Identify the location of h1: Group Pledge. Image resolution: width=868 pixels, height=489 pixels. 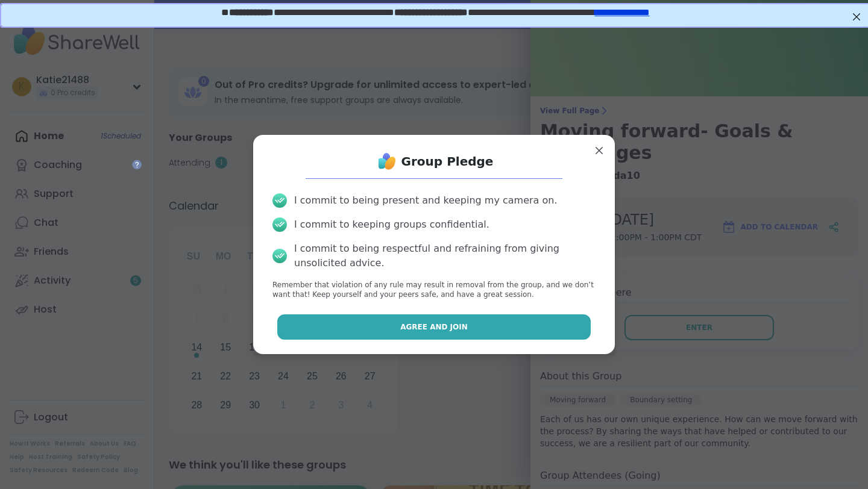
(447, 161).